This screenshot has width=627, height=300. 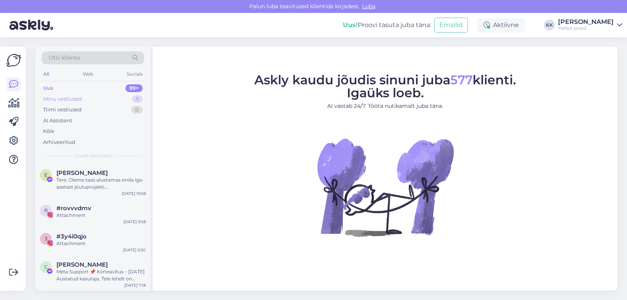 I want to click on span: Otsi kliente, so click(x=64, y=58).